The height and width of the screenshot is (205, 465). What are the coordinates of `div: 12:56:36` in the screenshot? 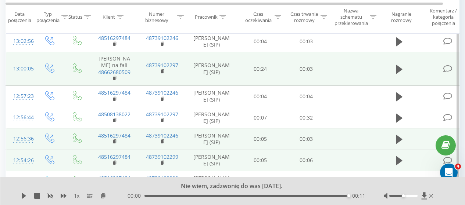 It's located at (21, 139).